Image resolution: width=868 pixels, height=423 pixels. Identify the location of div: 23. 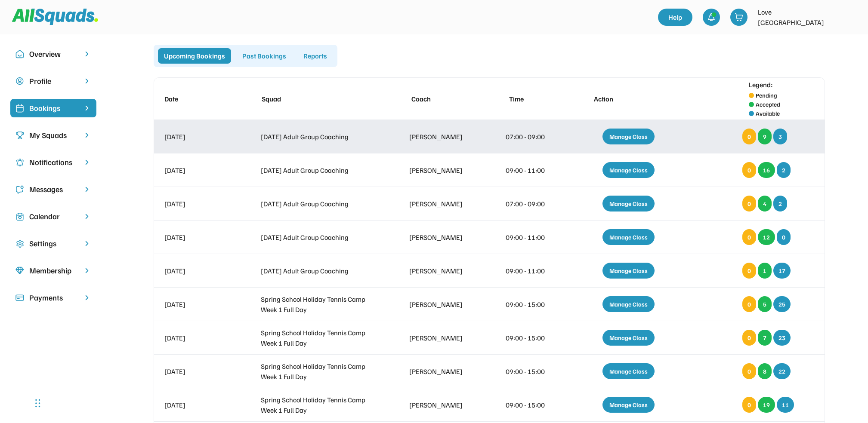
(782, 337).